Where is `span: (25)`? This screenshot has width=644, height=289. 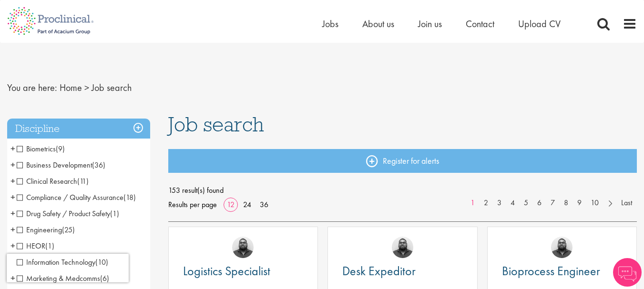
span: (25) is located at coordinates (68, 229).